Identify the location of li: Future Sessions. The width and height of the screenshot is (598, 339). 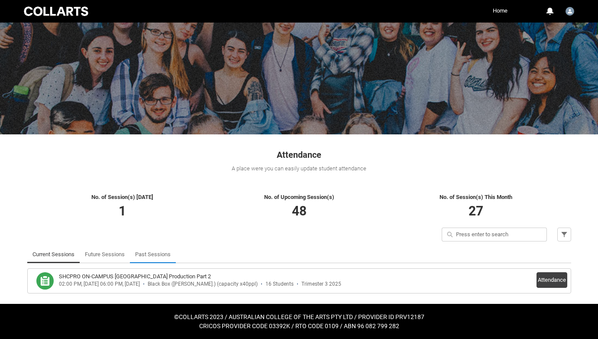
(105, 254).